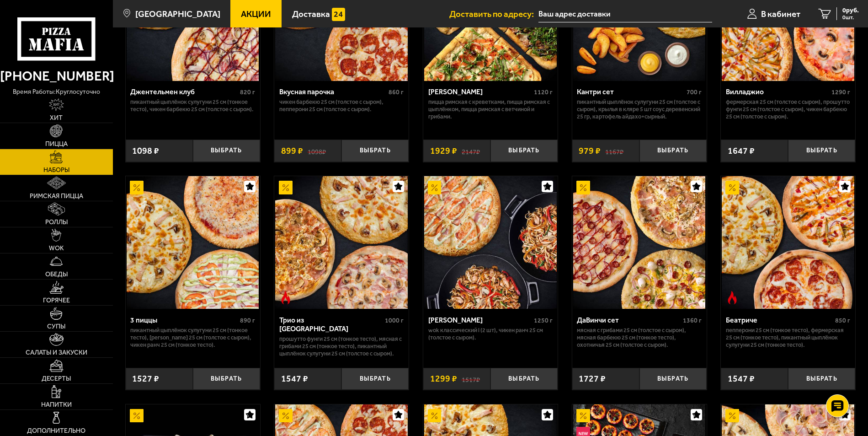  What do you see at coordinates (339, 14) in the screenshot?
I see `img: 15daf4d41897b9f0e9f617042186c801.svg` at bounding box center [339, 14].